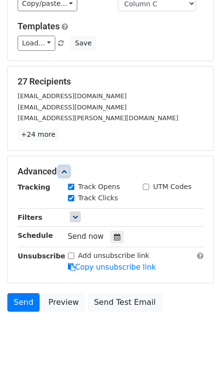  Describe the element at coordinates (112, 268) in the screenshot. I see `a: Copy unsubscribe link` at that location.